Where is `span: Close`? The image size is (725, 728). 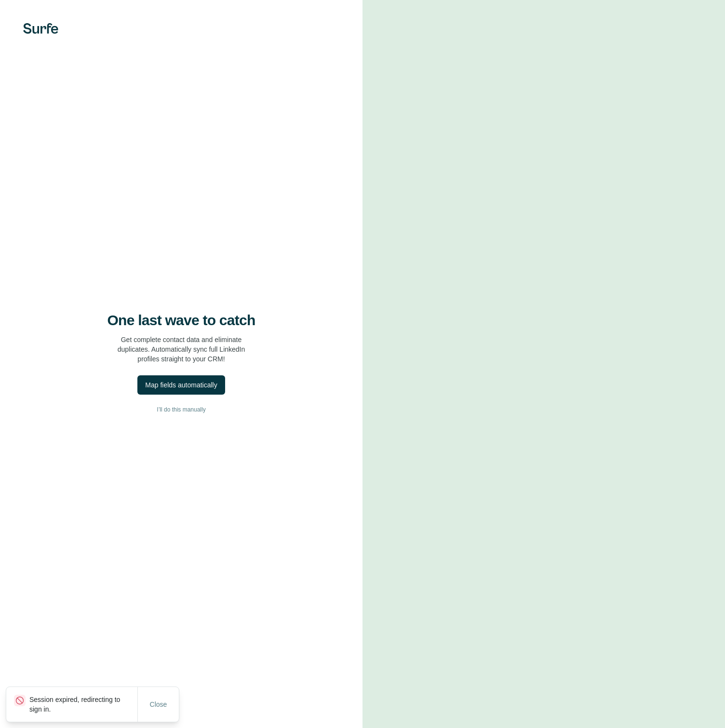 span: Close is located at coordinates (159, 704).